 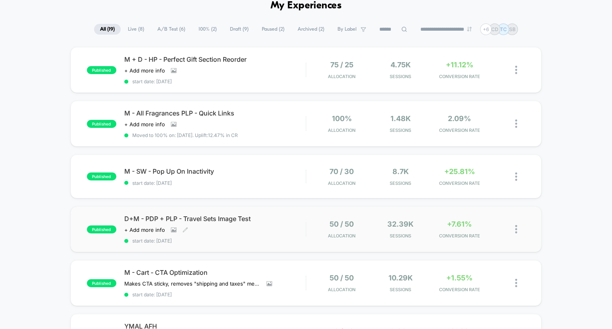 What do you see at coordinates (459, 278) in the screenshot?
I see `span: +1.55%` at bounding box center [459, 278].